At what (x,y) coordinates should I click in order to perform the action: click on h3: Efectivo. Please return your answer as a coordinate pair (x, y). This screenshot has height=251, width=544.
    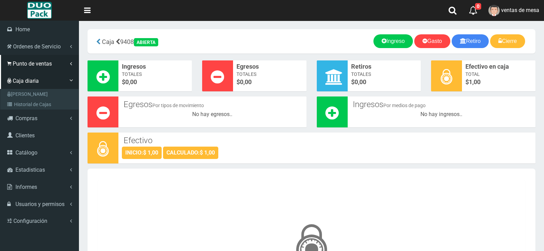
    Looking at the image, I should click on (327, 140).